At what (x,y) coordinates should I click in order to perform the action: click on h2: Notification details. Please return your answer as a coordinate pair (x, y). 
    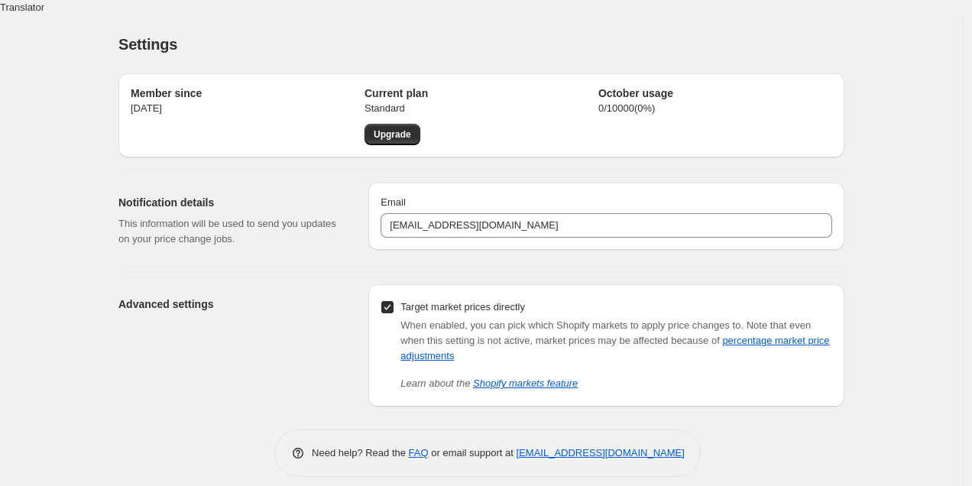
    Looking at the image, I should click on (231, 202).